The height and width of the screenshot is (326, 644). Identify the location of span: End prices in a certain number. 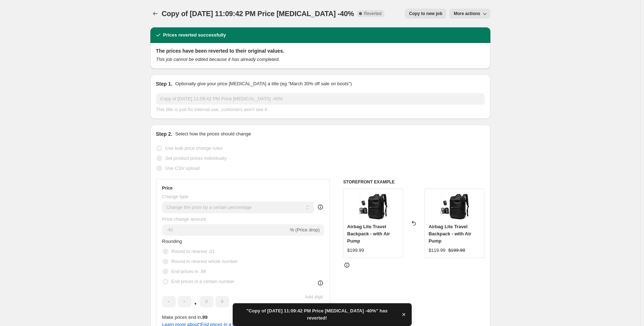
(203, 281).